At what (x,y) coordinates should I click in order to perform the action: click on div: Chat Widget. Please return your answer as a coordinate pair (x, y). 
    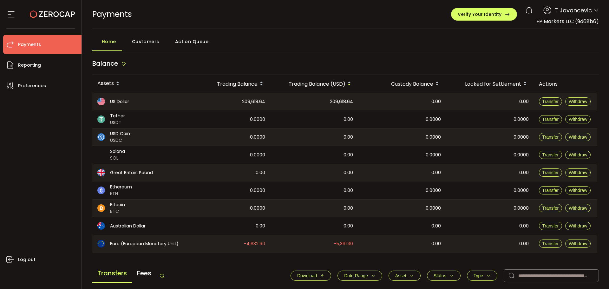
    Looking at the image, I should click on (593, 274).